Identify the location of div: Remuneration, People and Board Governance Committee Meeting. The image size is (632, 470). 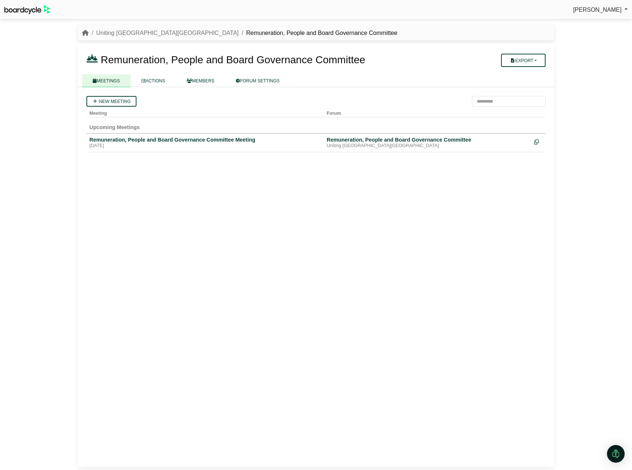
(205, 140).